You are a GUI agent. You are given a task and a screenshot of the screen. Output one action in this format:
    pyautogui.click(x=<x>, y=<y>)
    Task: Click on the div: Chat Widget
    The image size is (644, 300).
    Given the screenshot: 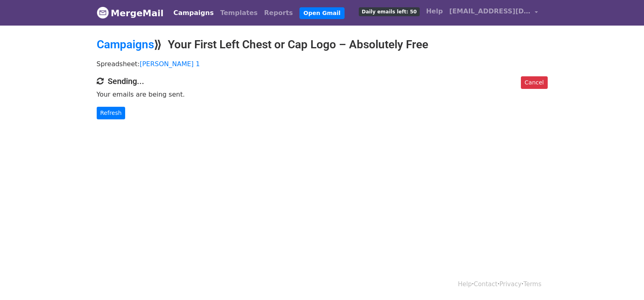 What is the action you would take?
    pyautogui.click(x=623, y=280)
    